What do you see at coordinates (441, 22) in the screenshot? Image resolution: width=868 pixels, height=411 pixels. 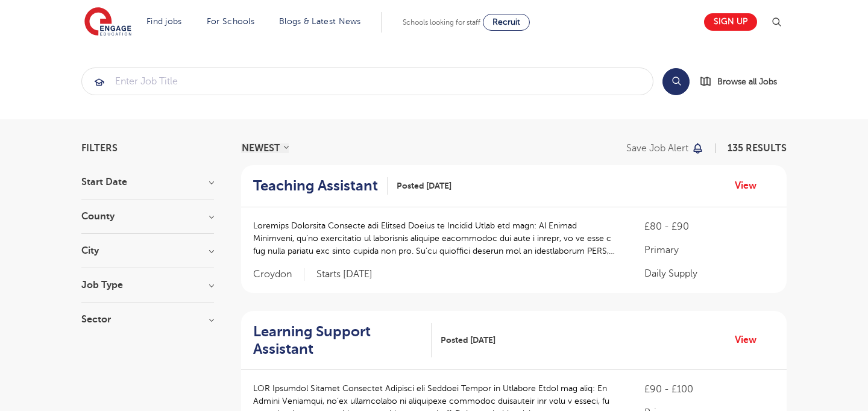 I see `span: Schools looking for staff` at bounding box center [441, 22].